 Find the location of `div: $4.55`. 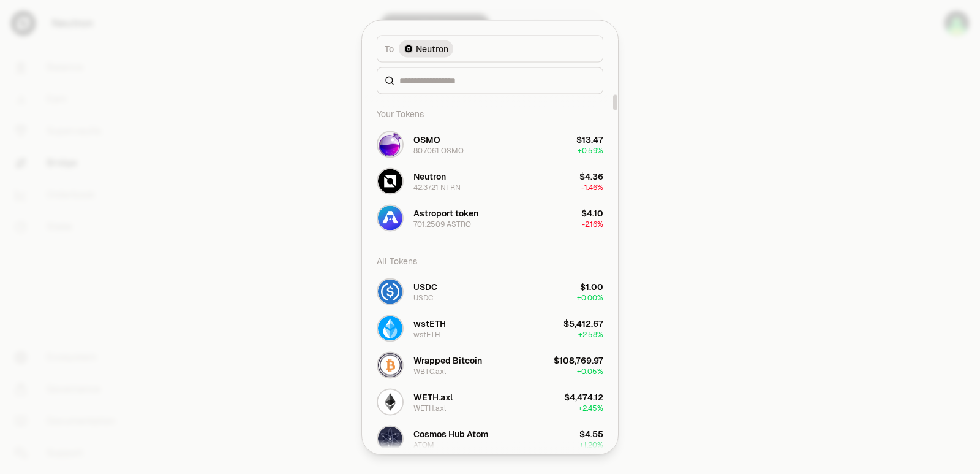

div: $4.55 is located at coordinates (591, 433).